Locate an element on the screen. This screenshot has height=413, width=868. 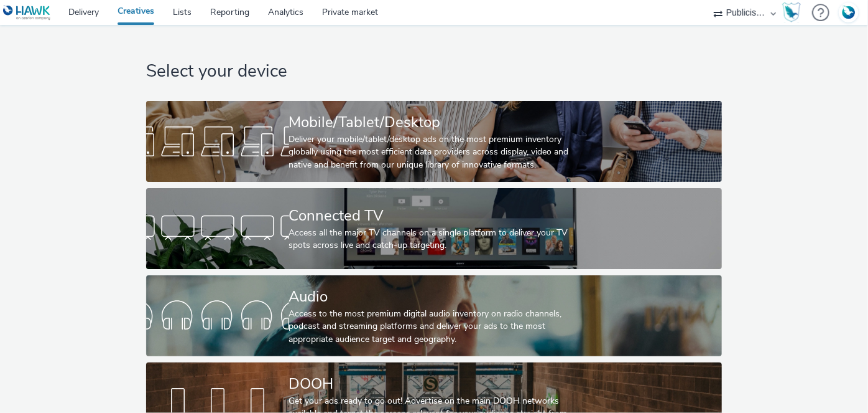
img: Account FR is located at coordinates (849, 13).